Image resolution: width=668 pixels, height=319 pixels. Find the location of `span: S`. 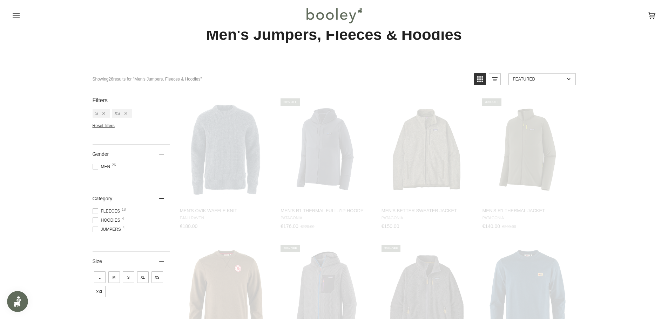

span: S is located at coordinates (97, 114).